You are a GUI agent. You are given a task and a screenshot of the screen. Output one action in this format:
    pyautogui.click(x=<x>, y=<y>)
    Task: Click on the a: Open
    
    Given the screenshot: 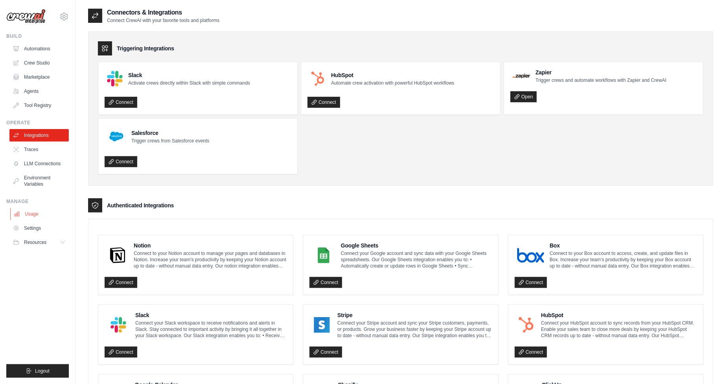 What is the action you would take?
    pyautogui.click(x=523, y=97)
    